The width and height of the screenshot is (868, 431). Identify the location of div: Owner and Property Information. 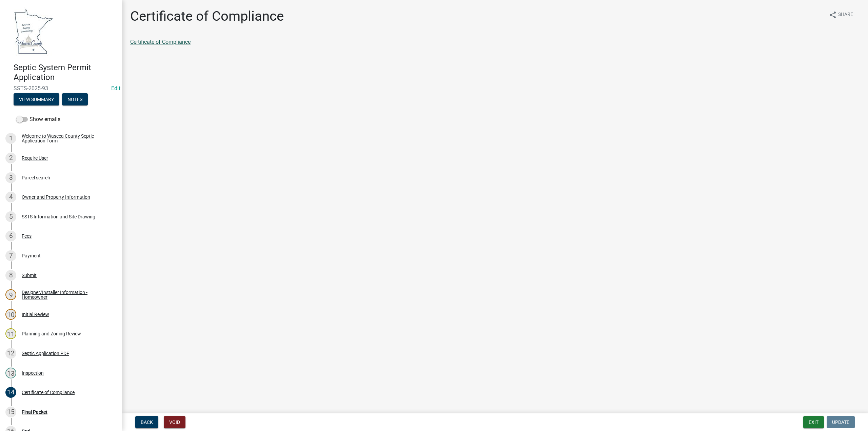
(56, 197).